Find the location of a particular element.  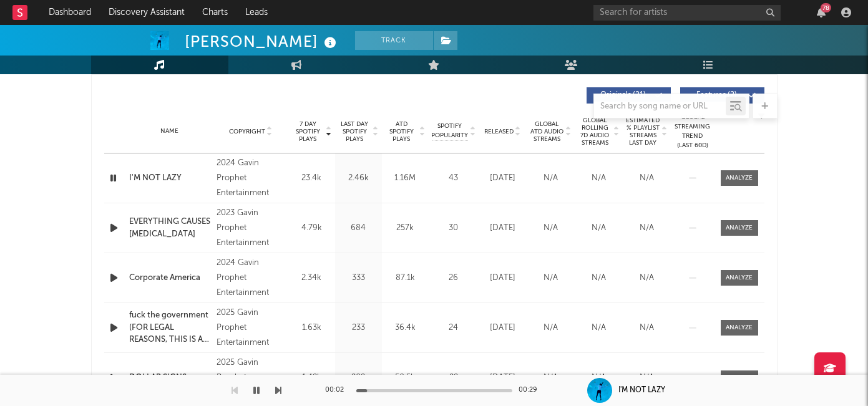

span: Last Day Spotify Plays is located at coordinates (355, 132).